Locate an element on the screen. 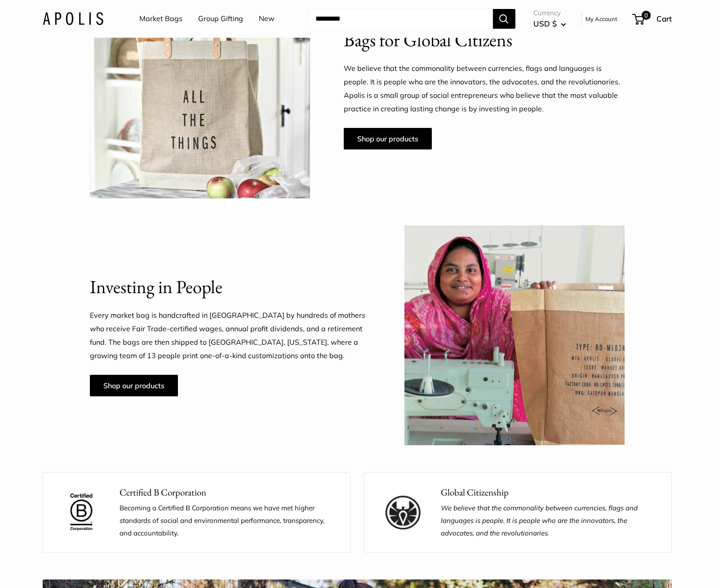 The image size is (714, 588). a: 0 Cart is located at coordinates (652, 19).